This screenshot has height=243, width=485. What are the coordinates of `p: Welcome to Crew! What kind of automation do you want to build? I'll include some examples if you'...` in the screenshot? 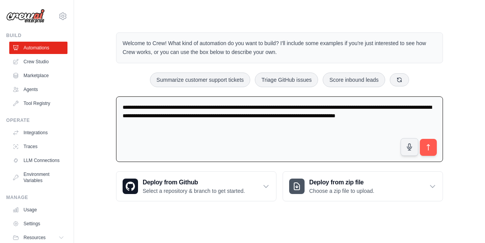 It's located at (279, 48).